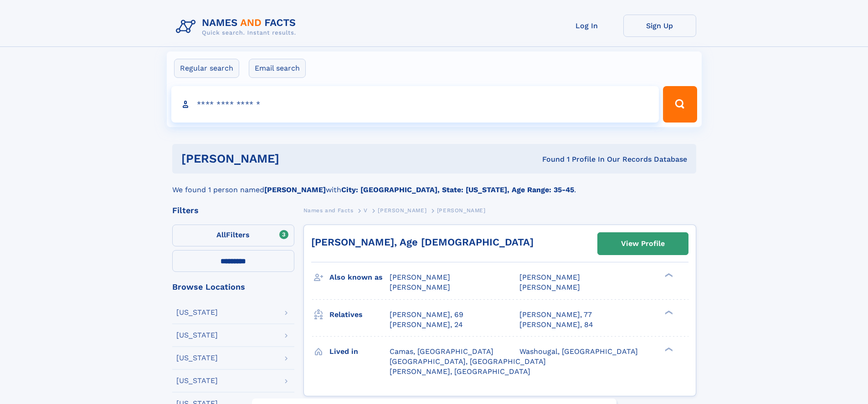  What do you see at coordinates (233, 235) in the screenshot?
I see `label: Filters` at bounding box center [233, 235].